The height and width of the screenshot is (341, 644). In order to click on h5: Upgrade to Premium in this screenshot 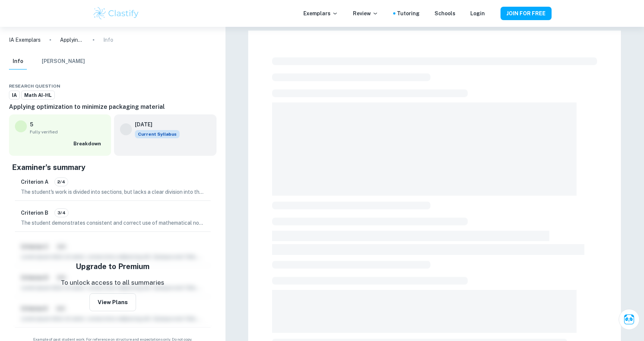, I will do `click(112, 266)`.